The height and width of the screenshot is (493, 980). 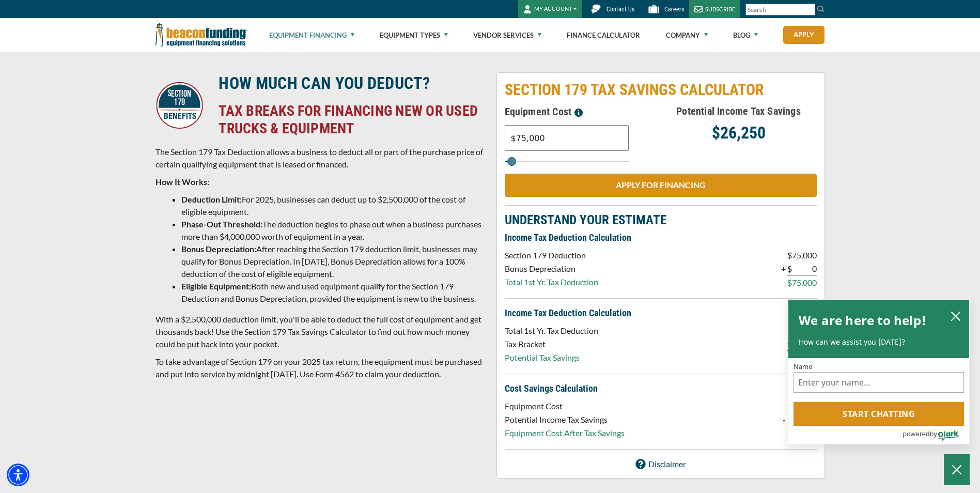 What do you see at coordinates (183, 182) in the screenshot?
I see `strong: How It Works:` at bounding box center [183, 182].